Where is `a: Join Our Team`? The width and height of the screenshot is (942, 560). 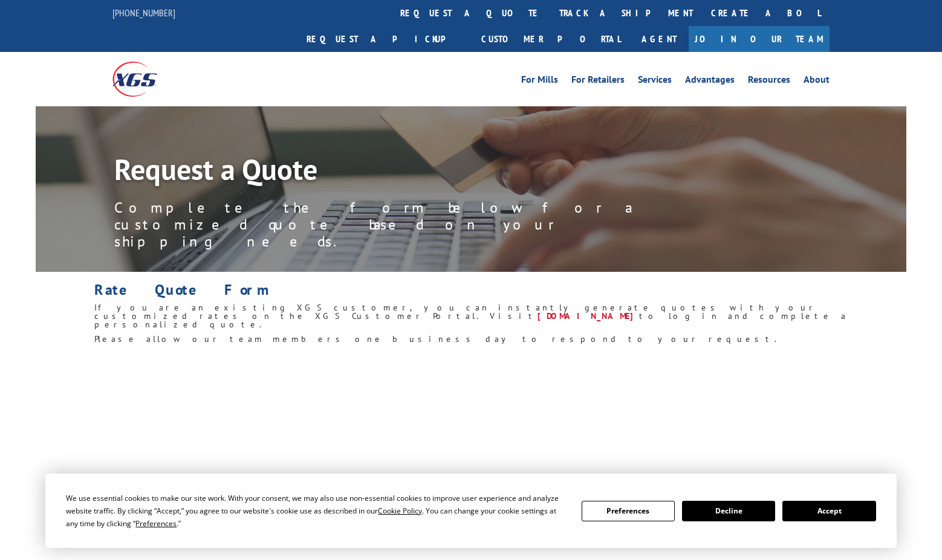 a: Join Our Team is located at coordinates (759, 39).